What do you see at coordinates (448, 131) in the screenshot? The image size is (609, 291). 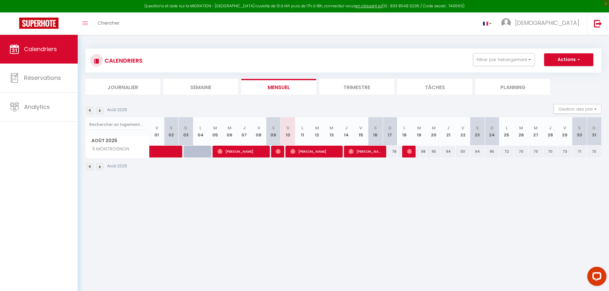 I see `th: 21` at bounding box center [448, 131].